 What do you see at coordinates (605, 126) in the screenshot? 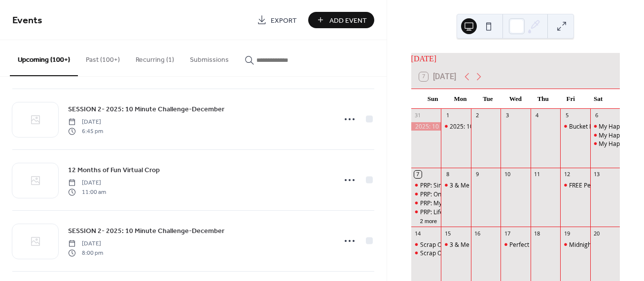
I see `div: My Happy Saturday-Summer Edition` at bounding box center [605, 126].